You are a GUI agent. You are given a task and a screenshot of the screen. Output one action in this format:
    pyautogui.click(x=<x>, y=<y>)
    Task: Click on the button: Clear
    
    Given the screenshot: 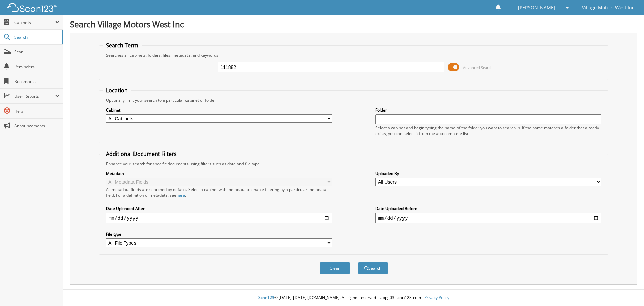 What is the action you would take?
    pyautogui.click(x=335, y=268)
    